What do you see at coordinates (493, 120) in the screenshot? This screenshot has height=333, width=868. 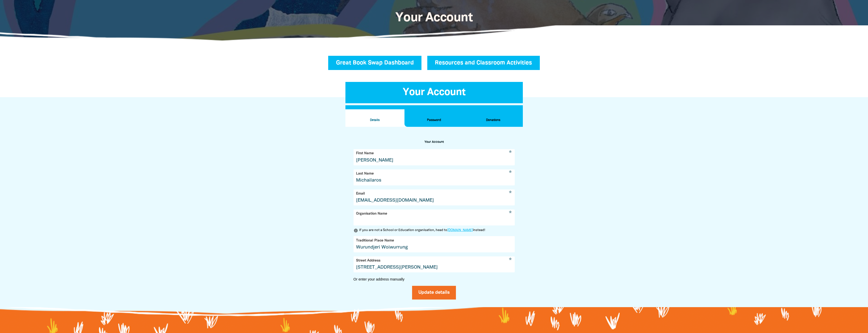 I see `h2: Donations` at bounding box center [493, 120].